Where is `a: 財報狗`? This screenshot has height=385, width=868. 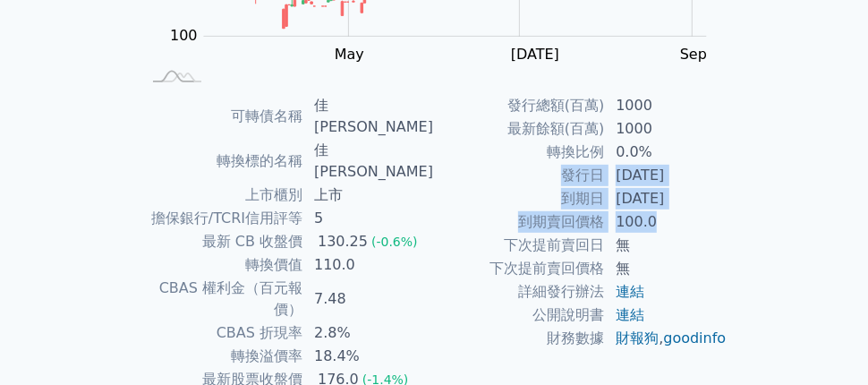 a: 財報狗 is located at coordinates (638, 337).